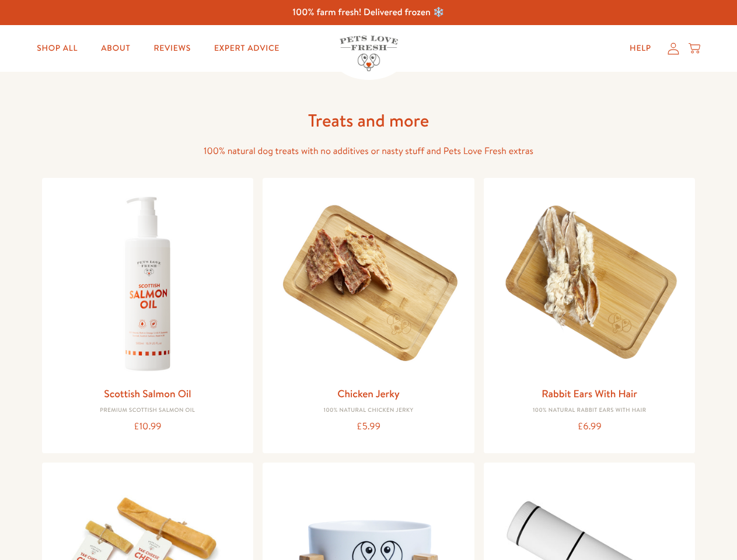 The height and width of the screenshot is (560, 737). I want to click on div: 100% Natural Rabbit Ears with hair, so click(589, 411).